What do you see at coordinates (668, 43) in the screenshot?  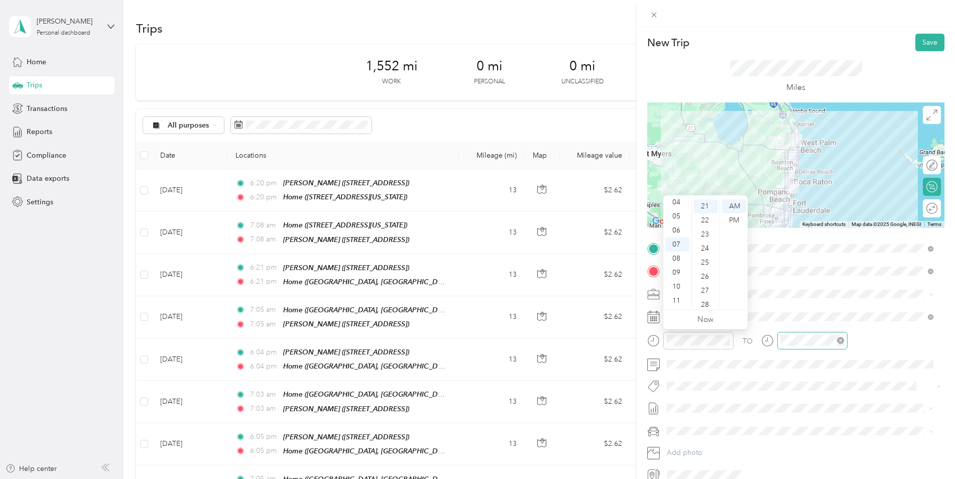 I see `p: New Trip` at bounding box center [668, 43].